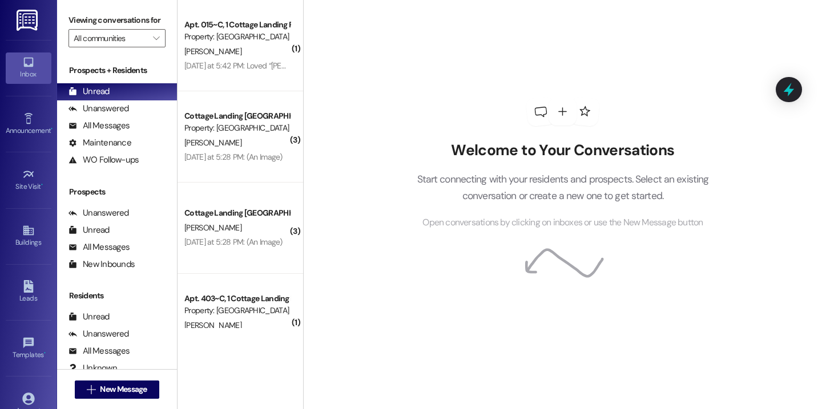 This screenshot has height=409, width=822. What do you see at coordinates (237, 25) in the screenshot?
I see `div: Apt. 015~C, 1 Cottage Landing Properties LLC` at bounding box center [237, 25].